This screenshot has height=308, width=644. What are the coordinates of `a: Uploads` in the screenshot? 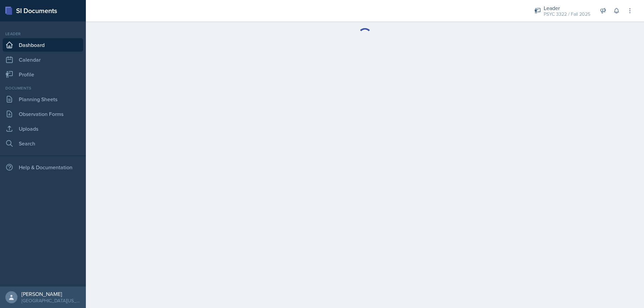 It's located at (43, 129).